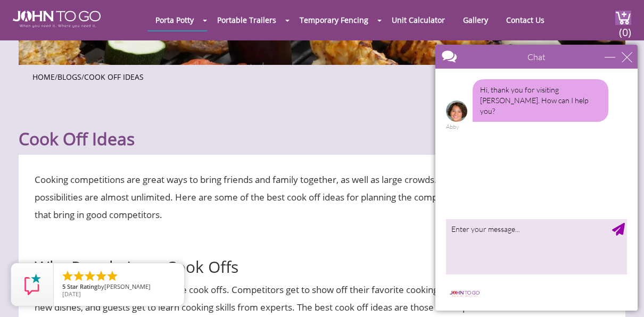 The width and height of the screenshot is (644, 317). What do you see at coordinates (69, 77) in the screenshot?
I see `a: Blogs` at bounding box center [69, 77].